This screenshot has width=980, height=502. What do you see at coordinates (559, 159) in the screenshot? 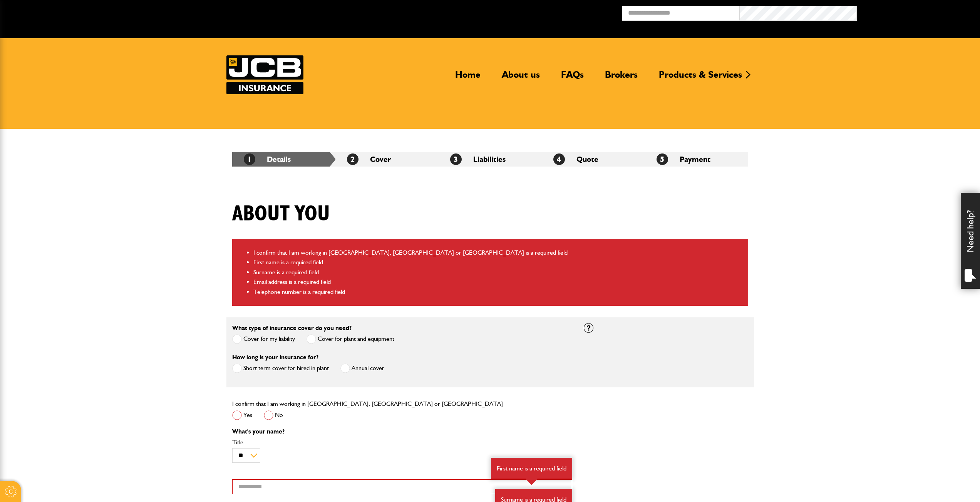
I see `span: 4` at bounding box center [559, 159].